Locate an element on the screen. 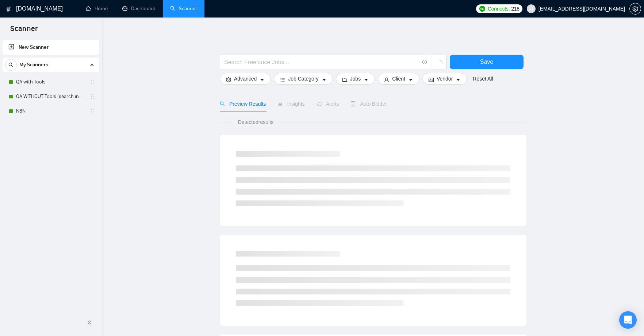 The image size is (644, 336). span: notification is located at coordinates (319, 104).